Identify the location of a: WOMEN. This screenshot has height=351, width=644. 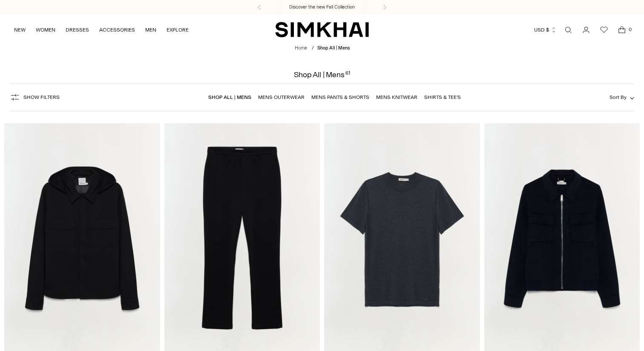
(45, 30).